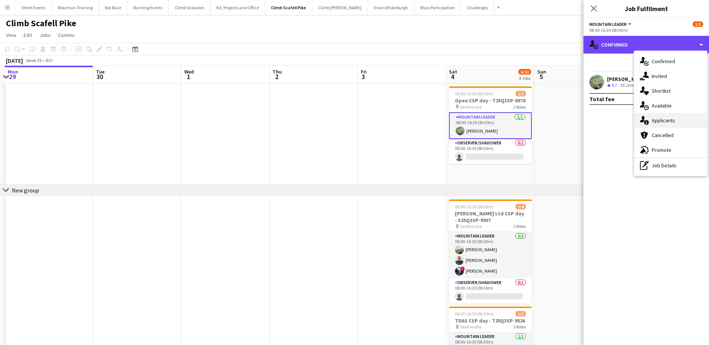 This screenshot has width=709, height=345. I want to click on span: 2, so click(277, 76).